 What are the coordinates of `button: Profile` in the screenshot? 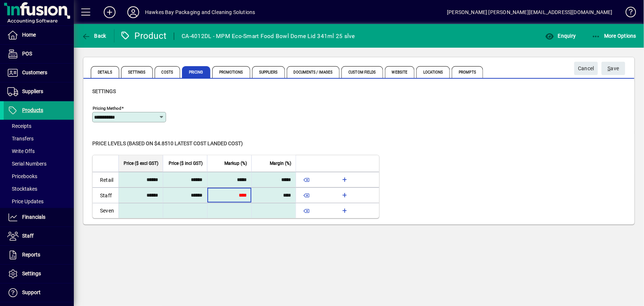 It's located at (133, 12).